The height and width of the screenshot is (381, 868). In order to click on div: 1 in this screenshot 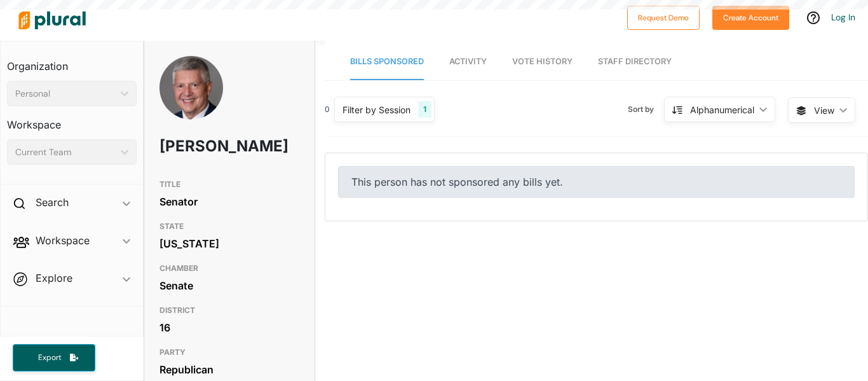, I will do `click(425, 109)`.